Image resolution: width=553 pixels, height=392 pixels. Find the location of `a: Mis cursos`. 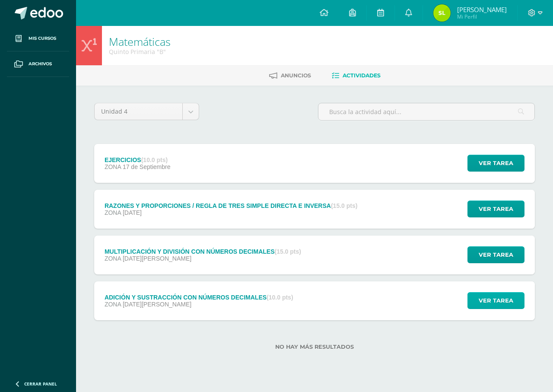

a: Mis cursos is located at coordinates (38, 39).